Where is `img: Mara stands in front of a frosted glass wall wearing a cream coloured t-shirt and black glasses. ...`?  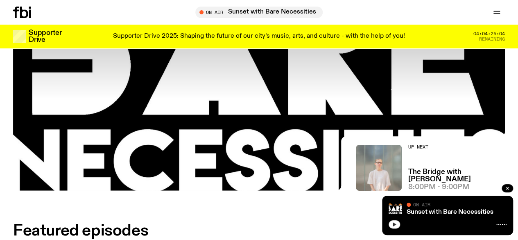 img: Mara stands in front of a frosted glass wall wearing a cream coloured t-shirt and black glasses. ... is located at coordinates (379, 168).